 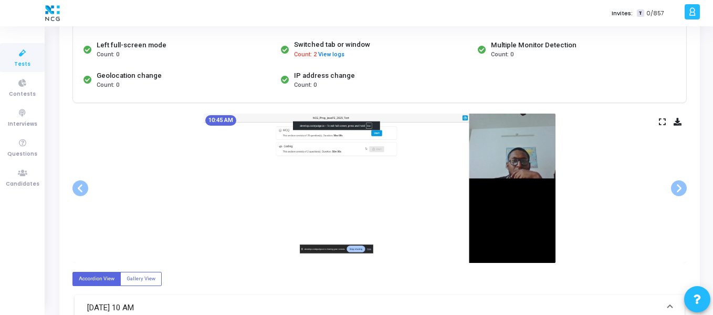 I want to click on label: Accordion View, so click(x=97, y=278).